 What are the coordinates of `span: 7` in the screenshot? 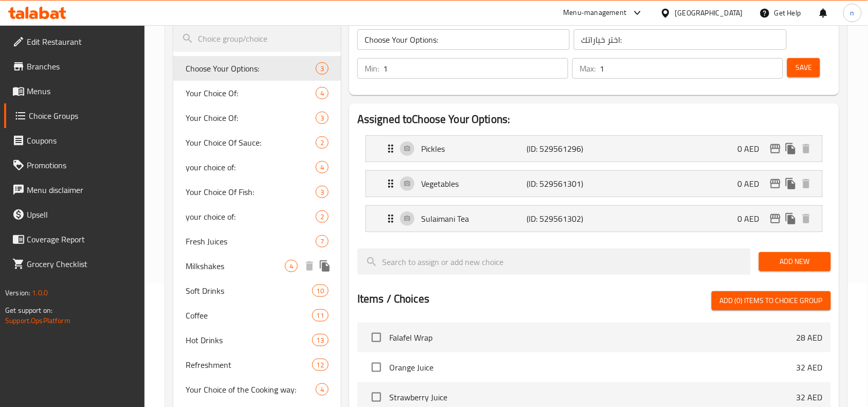 It's located at (322, 241).